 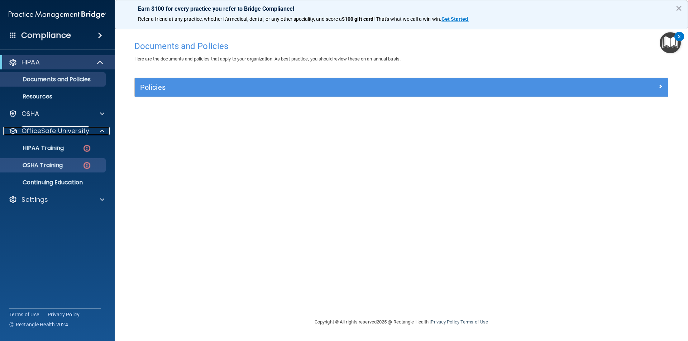 I want to click on strong: Get Started, so click(x=454, y=19).